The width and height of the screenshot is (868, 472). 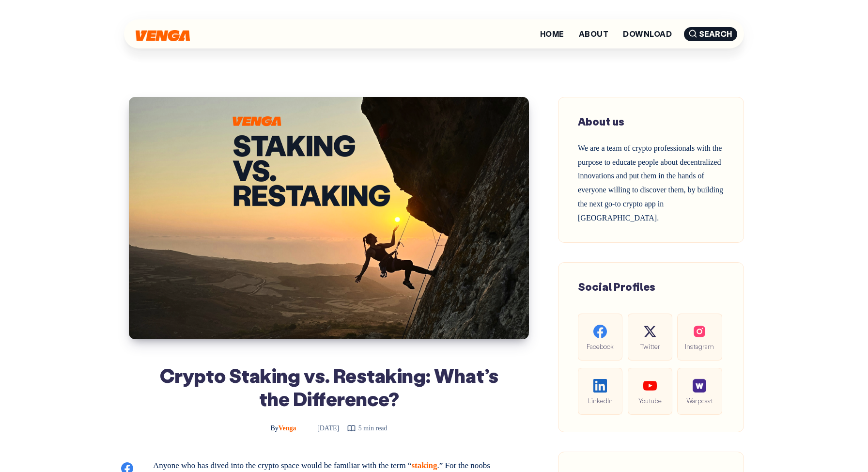 What do you see at coordinates (600, 337) in the screenshot?
I see `a: Facebook` at bounding box center [600, 337].